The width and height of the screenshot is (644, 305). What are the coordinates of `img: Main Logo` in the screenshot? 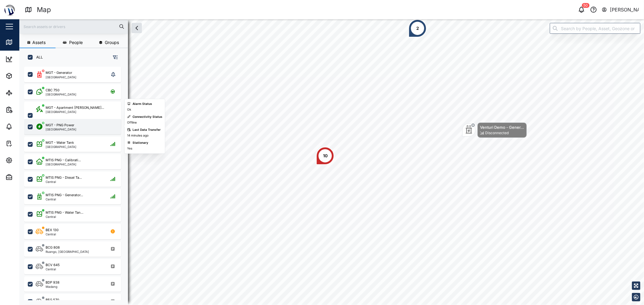 It's located at (10, 10).